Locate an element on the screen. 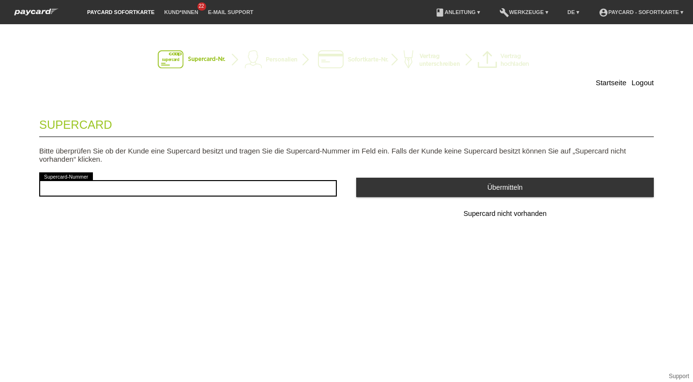  a: Startseite is located at coordinates (611, 82).